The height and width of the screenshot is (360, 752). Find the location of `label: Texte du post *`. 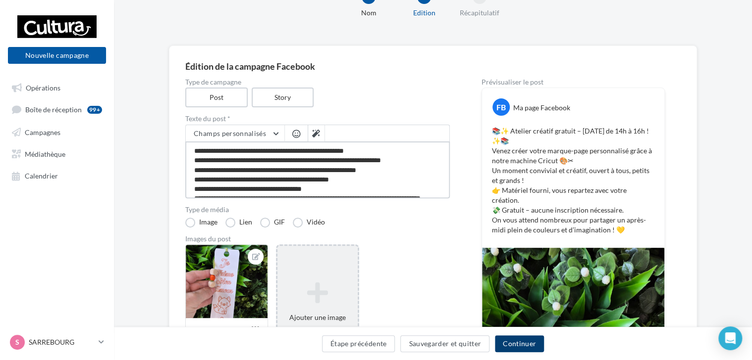

label: Texte du post * is located at coordinates (317, 119).